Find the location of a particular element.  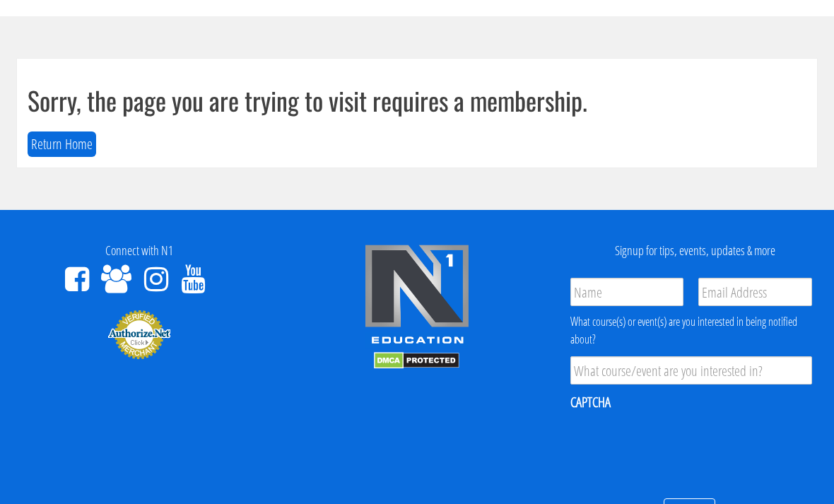

h4: Connect with N1 is located at coordinates (138, 251).